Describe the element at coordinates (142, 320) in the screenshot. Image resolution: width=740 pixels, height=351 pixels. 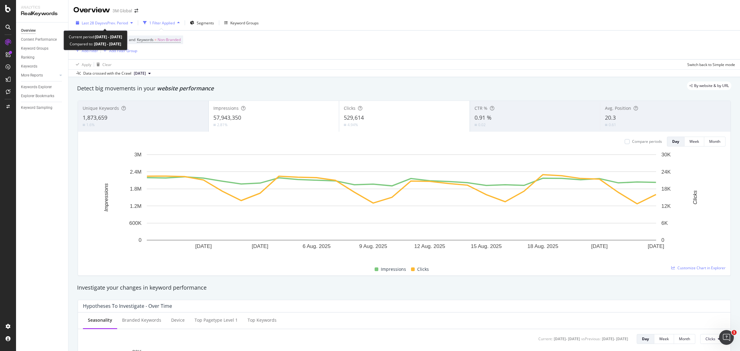
I see `div: Branded Keywords` at that location.